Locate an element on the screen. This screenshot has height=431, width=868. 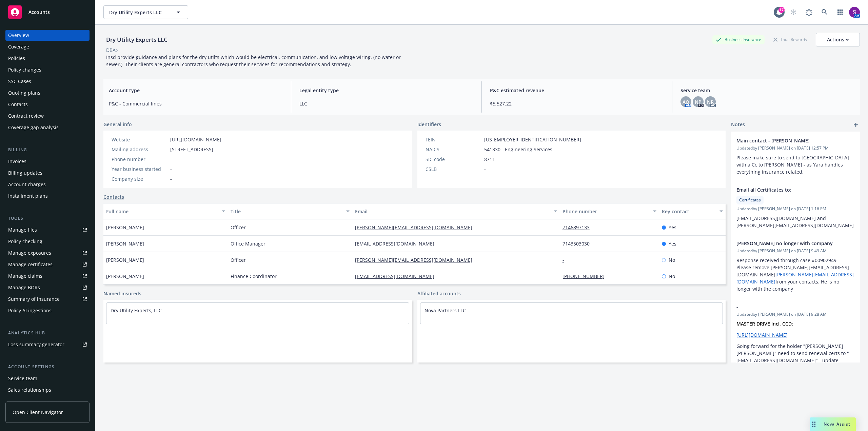
div: Analytics hub is located at coordinates (47, 333).